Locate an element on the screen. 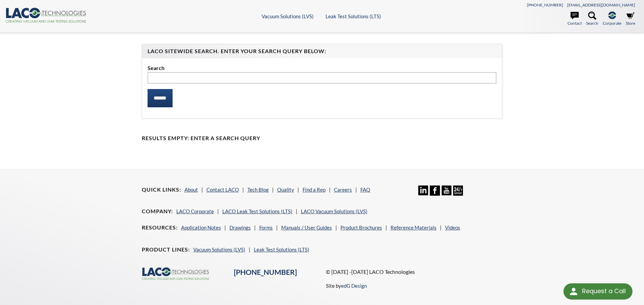 This screenshot has height=305, width=644. a: Drawings is located at coordinates (240, 227).